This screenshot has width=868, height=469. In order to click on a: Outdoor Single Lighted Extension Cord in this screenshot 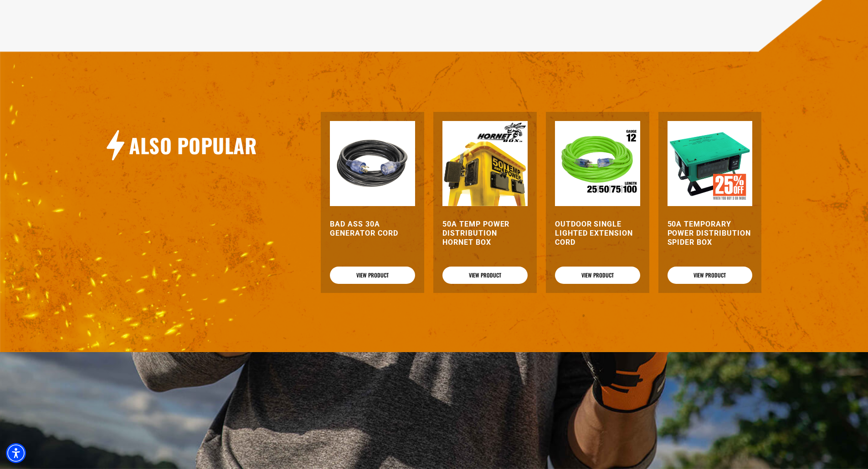, I will do `click(597, 233)`.